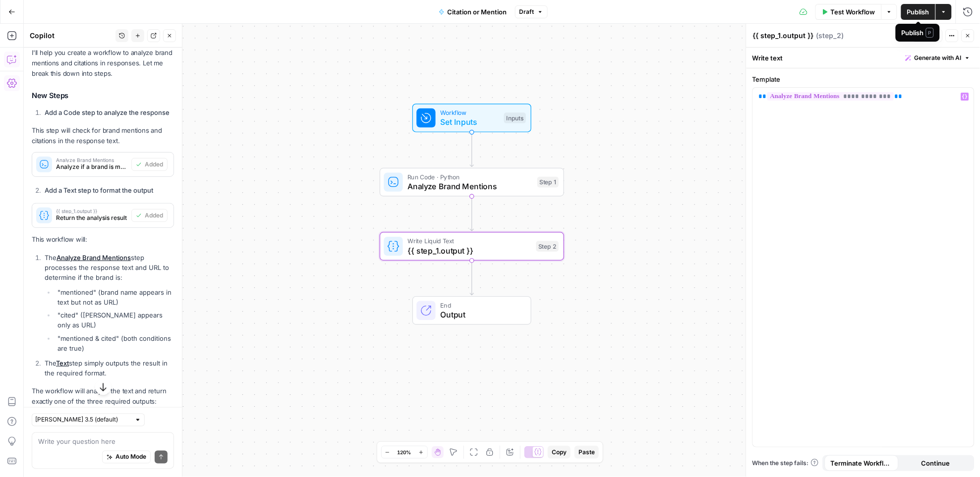 The height and width of the screenshot is (477, 980). What do you see at coordinates (404, 452) in the screenshot?
I see `span: 120%` at bounding box center [404, 452].